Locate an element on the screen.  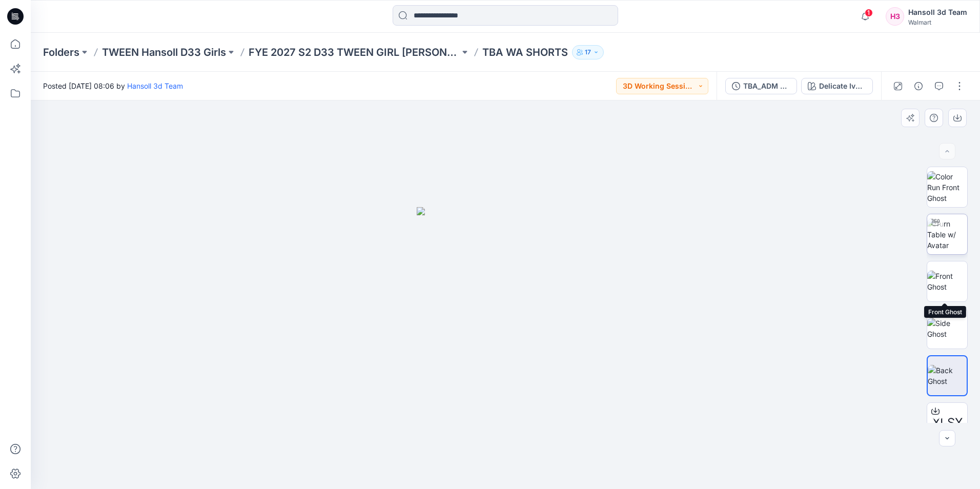
span: 1 is located at coordinates (869, 13).